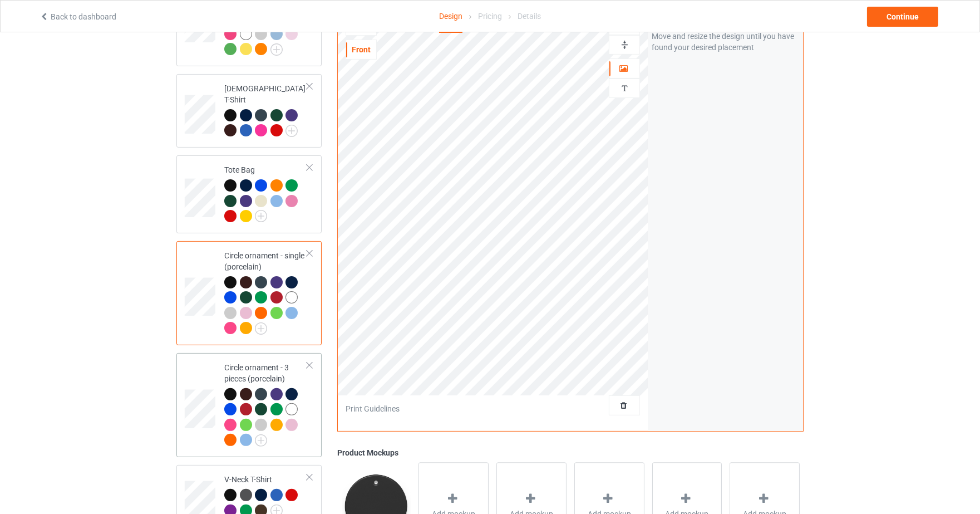 The image size is (980, 514). What do you see at coordinates (529, 16) in the screenshot?
I see `div: Details` at bounding box center [529, 16].